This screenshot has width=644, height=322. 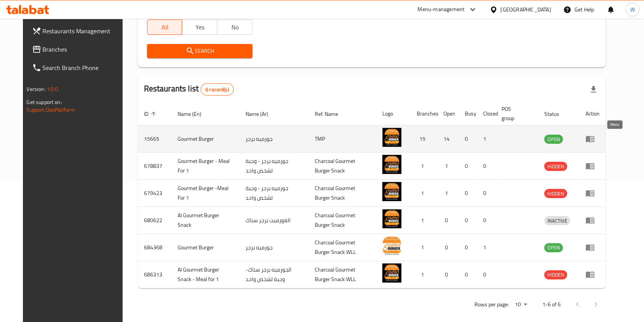 I want to click on span: 1.0.0, so click(x=52, y=89).